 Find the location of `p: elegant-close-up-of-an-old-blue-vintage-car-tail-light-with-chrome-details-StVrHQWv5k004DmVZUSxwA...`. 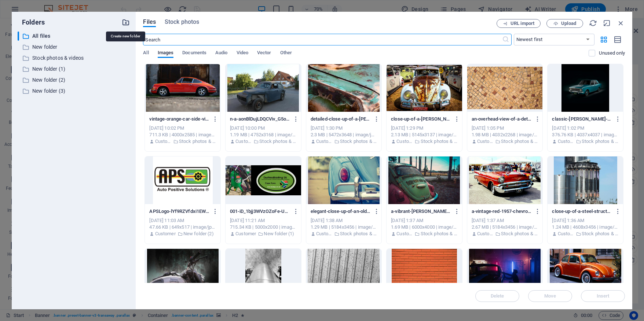

p: elegant-close-up-of-an-old-blue-vintage-car-tail-light-with-chrome-details-StVrHQWv5k004DmVZUSxwA... is located at coordinates (340, 212).